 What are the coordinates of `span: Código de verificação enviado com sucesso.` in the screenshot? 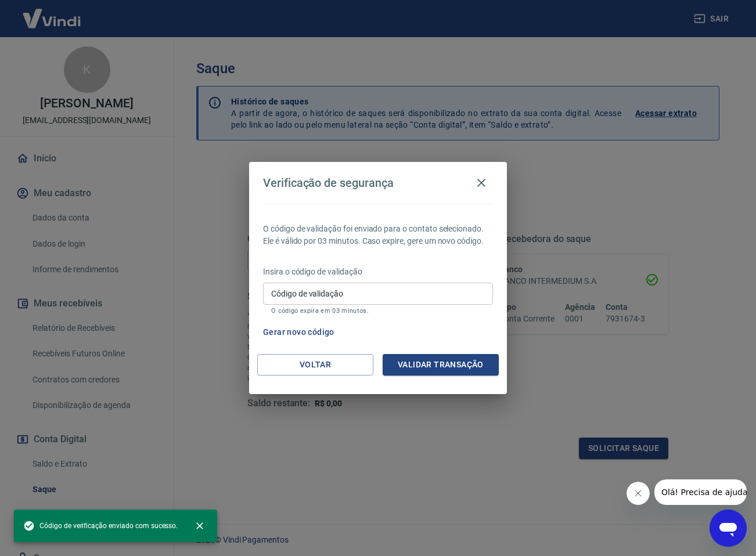 It's located at (101, 526).